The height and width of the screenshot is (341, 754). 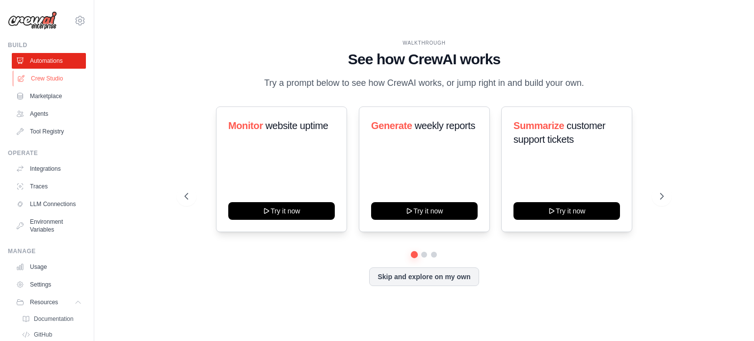 What do you see at coordinates (424, 43) in the screenshot?
I see `div: WALKTHROUGH` at bounding box center [424, 43].